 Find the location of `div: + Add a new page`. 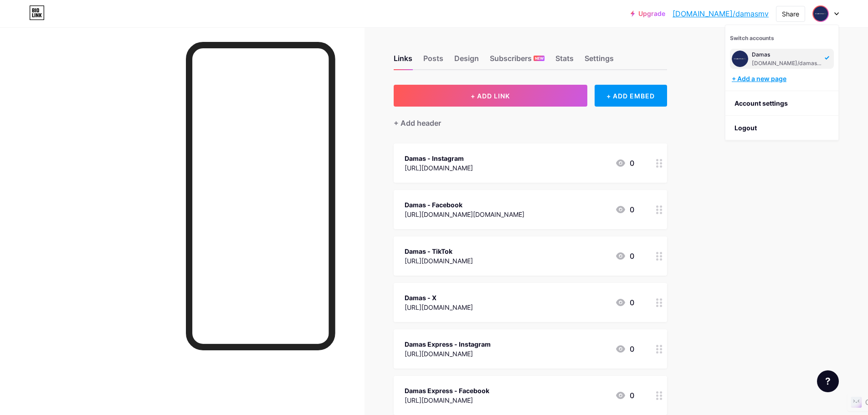

div: + Add a new page is located at coordinates (783, 79).